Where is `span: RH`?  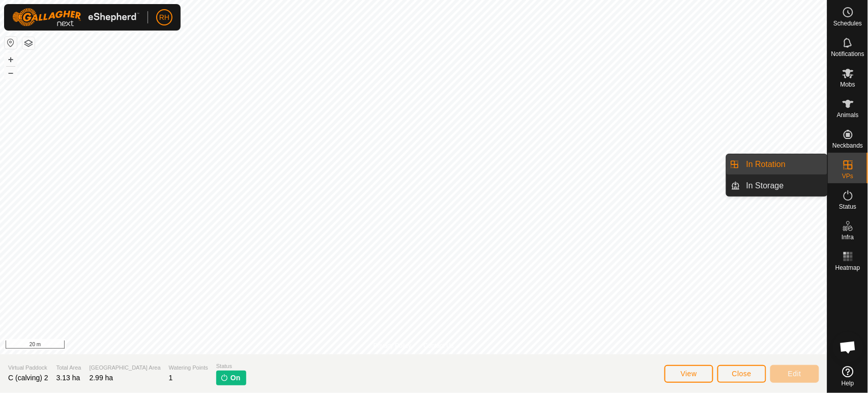 span: RH is located at coordinates (164, 17).